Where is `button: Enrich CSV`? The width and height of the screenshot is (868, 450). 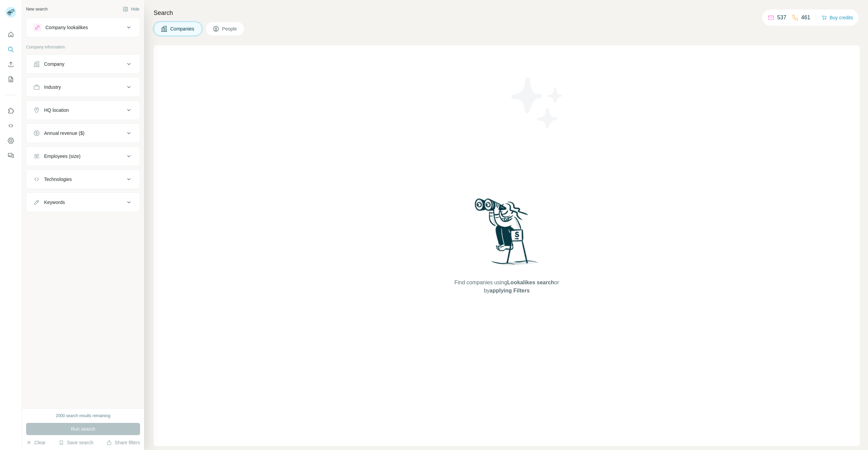
button: Enrich CSV is located at coordinates (11, 64).